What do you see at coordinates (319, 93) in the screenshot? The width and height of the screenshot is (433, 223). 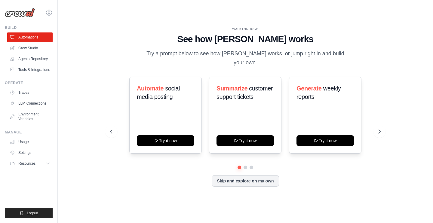 I see `span: weekly reports` at bounding box center [319, 93].